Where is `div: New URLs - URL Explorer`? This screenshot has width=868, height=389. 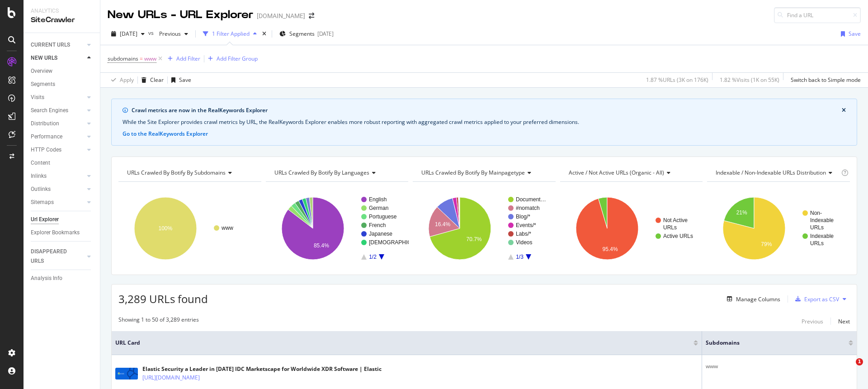
div: New URLs - URL Explorer is located at coordinates (181, 15).